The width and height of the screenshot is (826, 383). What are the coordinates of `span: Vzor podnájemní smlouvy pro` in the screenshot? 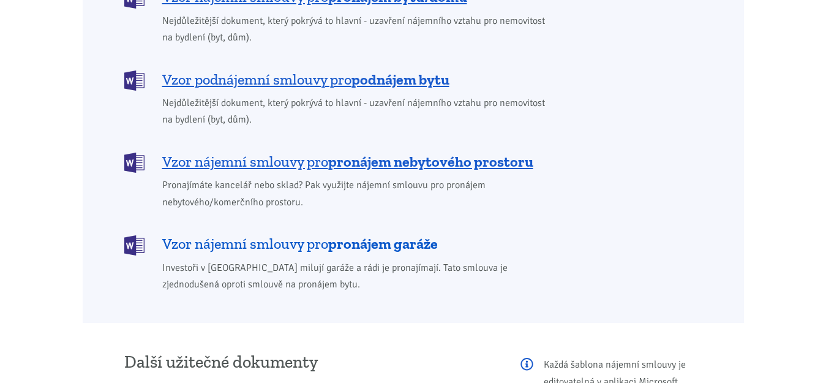 It's located at (305, 80).